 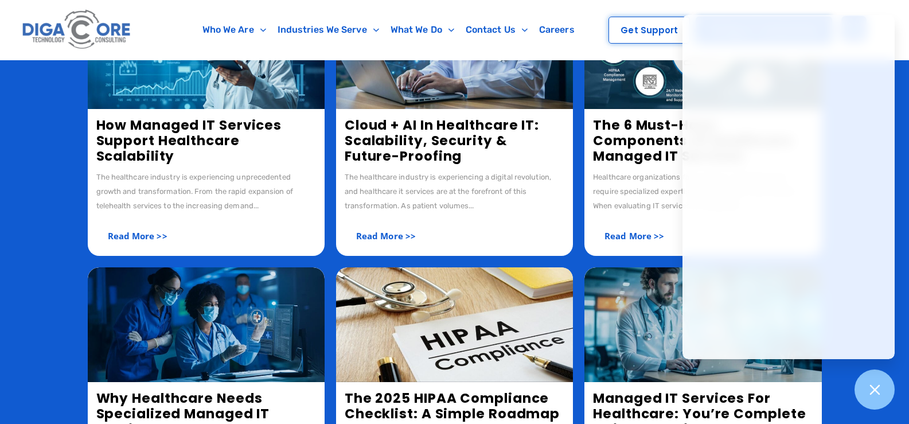 What do you see at coordinates (388, 30) in the screenshot?
I see `nav: Menu` at bounding box center [388, 30].